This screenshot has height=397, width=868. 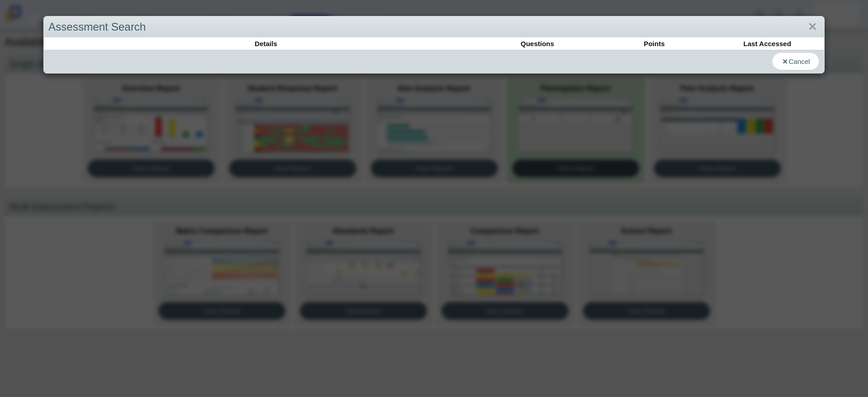 I want to click on th: Last Accessed, so click(x=767, y=44).